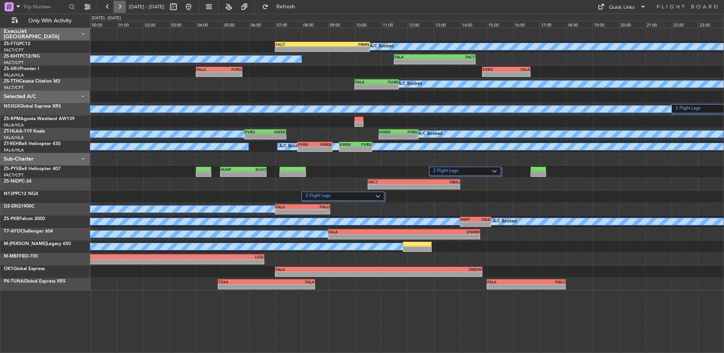 Image resolution: width=724 pixels, height=353 pixels. What do you see at coordinates (17, 181) in the screenshot?
I see `a: ZS-NIDPC-24` at bounding box center [17, 181].